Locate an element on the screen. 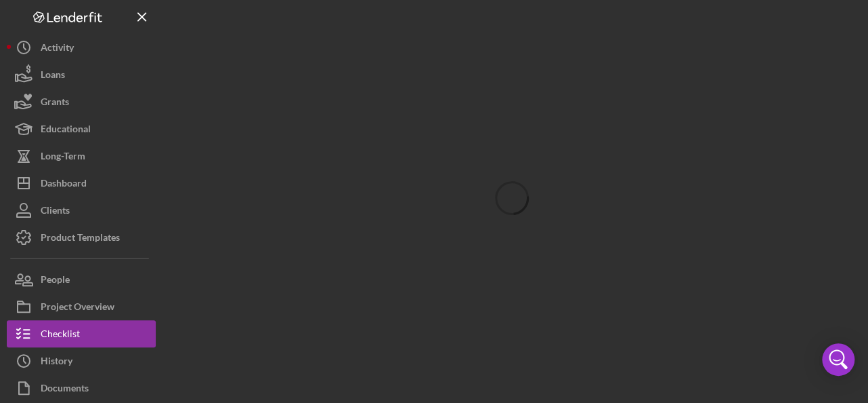 Image resolution: width=868 pixels, height=403 pixels. button: Dashboard is located at coordinates (81, 183).